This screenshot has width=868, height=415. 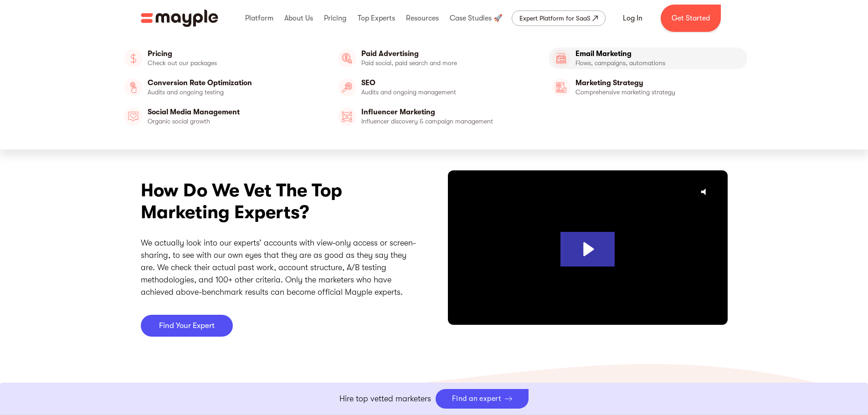 What do you see at coordinates (259, 18) in the screenshot?
I see `div: Platform` at bounding box center [259, 18].